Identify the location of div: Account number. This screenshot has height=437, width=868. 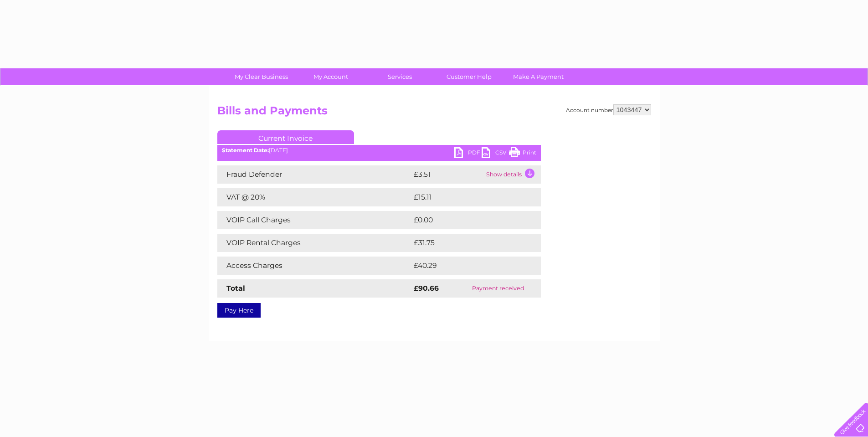
(608, 110).